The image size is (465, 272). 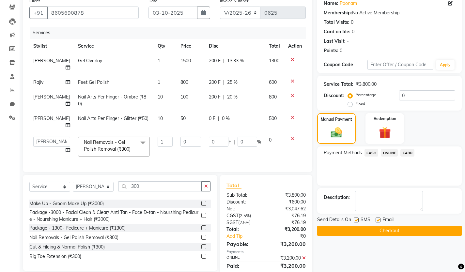 What do you see at coordinates (74, 237) in the screenshot?
I see `div: Nail Removals - Gel Polish Removal (₹300)` at bounding box center [74, 237].